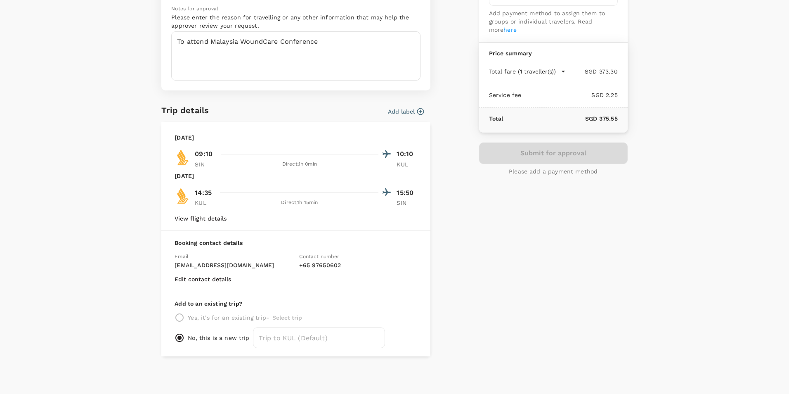 The image size is (789, 394). What do you see at coordinates (592, 71) in the screenshot?
I see `p: SGD 373.30` at bounding box center [592, 71].